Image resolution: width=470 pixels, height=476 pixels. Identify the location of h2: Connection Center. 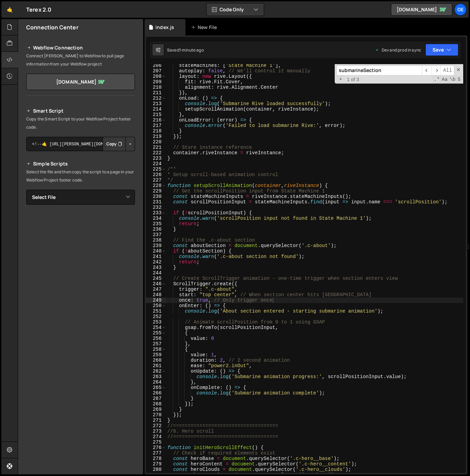
(52, 27).